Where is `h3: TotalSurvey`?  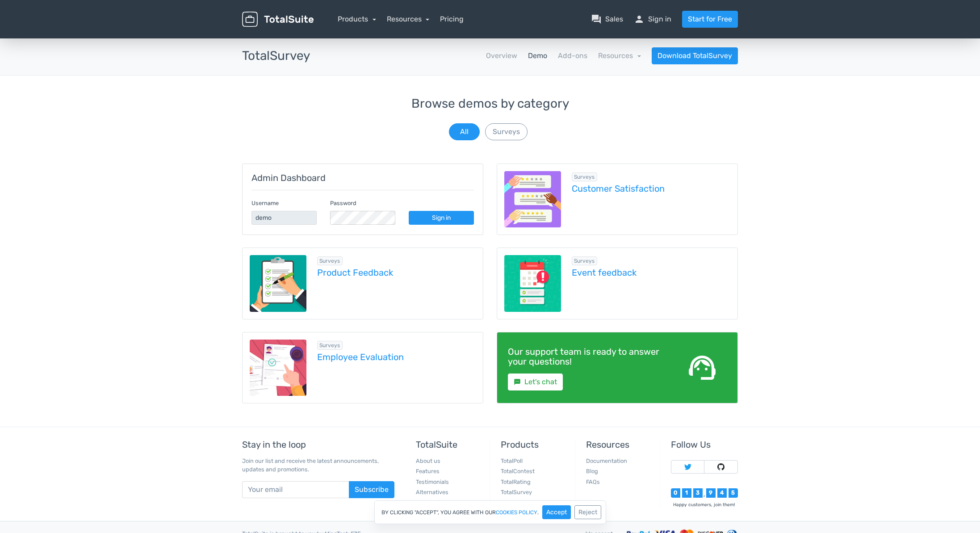
h3: TotalSurvey is located at coordinates (276, 56).